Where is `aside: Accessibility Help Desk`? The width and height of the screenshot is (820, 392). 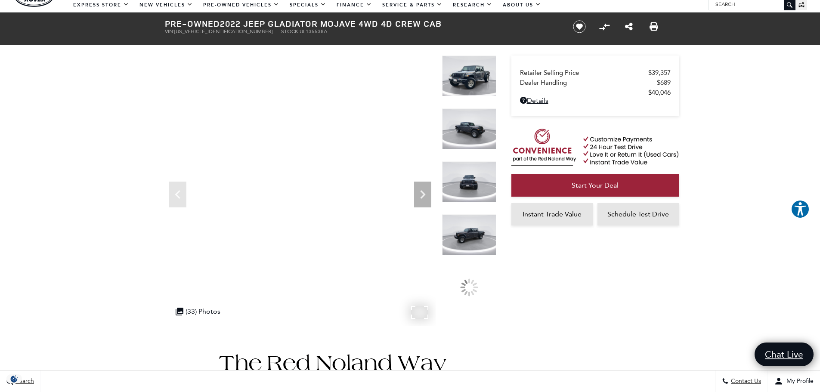
aside: Accessibility Help Desk is located at coordinates (801, 210).